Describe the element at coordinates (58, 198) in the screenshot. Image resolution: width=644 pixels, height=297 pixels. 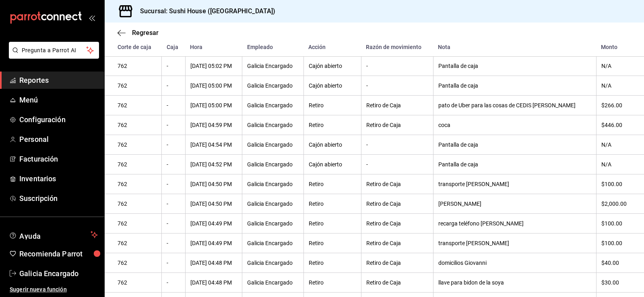
I see `span: Suscripción` at that location.